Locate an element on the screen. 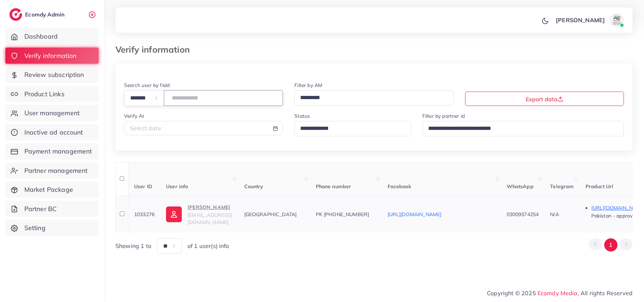  label: Filter by AM is located at coordinates (309, 85).